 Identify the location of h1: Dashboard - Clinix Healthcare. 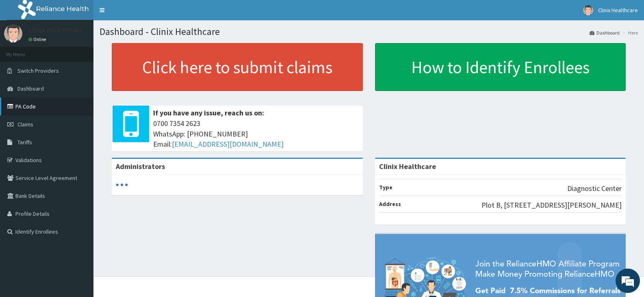
(368, 32).